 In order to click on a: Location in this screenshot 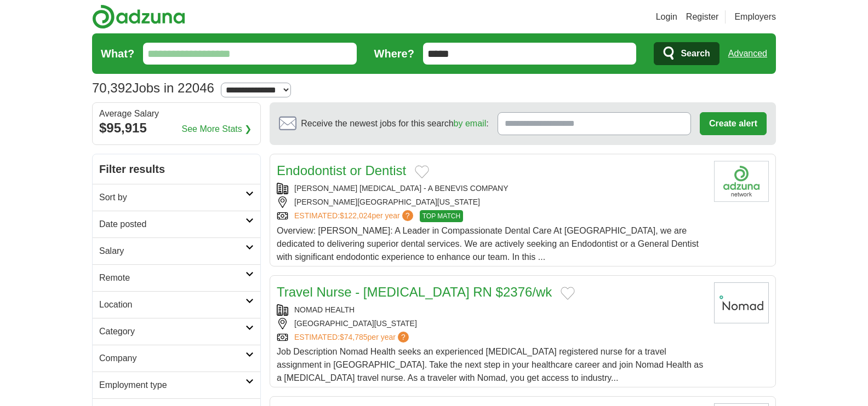, I will do `click(177, 304)`.